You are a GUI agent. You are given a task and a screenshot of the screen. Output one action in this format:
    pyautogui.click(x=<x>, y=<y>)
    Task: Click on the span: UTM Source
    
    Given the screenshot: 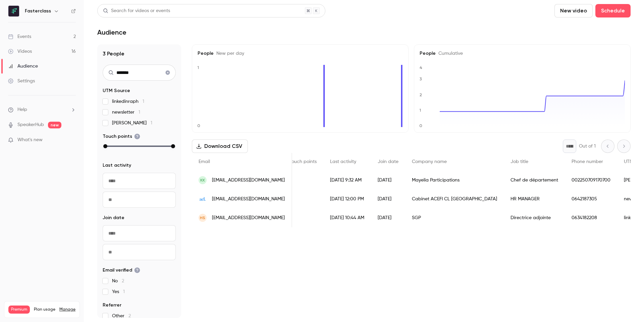 What is the action you would take?
    pyautogui.click(x=116, y=91)
    